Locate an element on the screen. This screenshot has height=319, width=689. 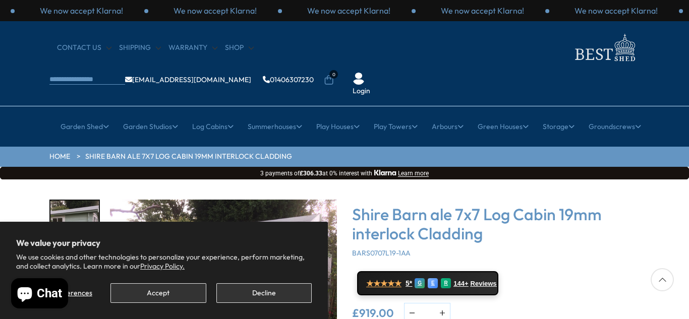
img: Barnsdale_2_cea6fa23-7322-4614-ab76-fb9754416e1c_200x200.jpg is located at coordinates (75, 234).